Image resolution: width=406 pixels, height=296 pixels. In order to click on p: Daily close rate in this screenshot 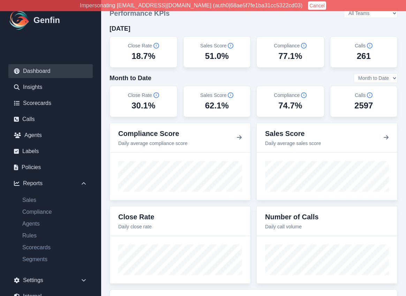, I will do `click(136, 227)`.